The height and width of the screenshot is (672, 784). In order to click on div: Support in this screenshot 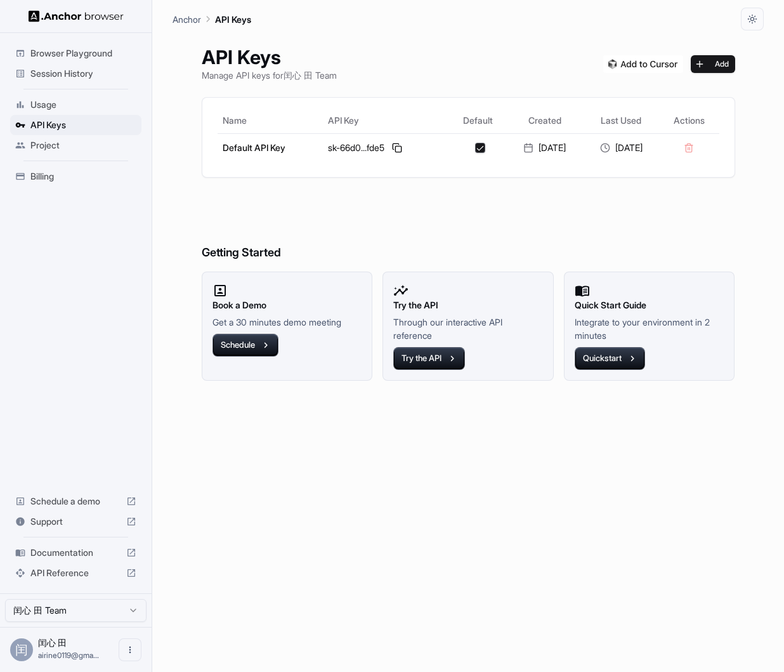, I will do `click(75, 521)`.